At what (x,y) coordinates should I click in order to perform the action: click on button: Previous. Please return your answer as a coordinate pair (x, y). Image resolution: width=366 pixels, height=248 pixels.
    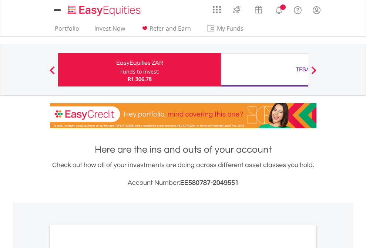
    Looking at the image, I should click on (52, 74).